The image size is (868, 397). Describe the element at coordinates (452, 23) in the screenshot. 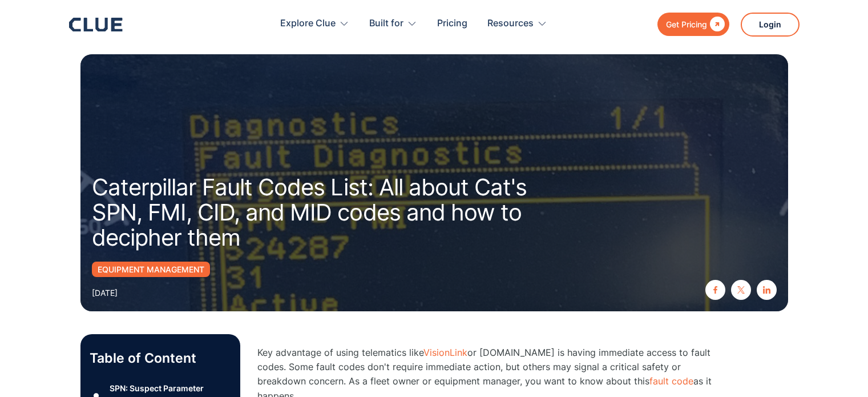

I see `a: Pricing` at that location.